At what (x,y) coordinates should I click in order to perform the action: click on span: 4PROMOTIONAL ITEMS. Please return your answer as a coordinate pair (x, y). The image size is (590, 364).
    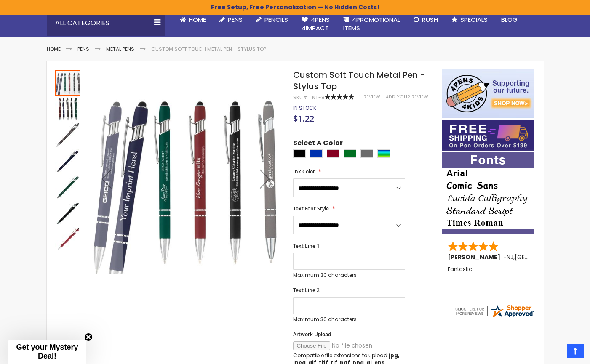
    Looking at the image, I should click on (371, 23).